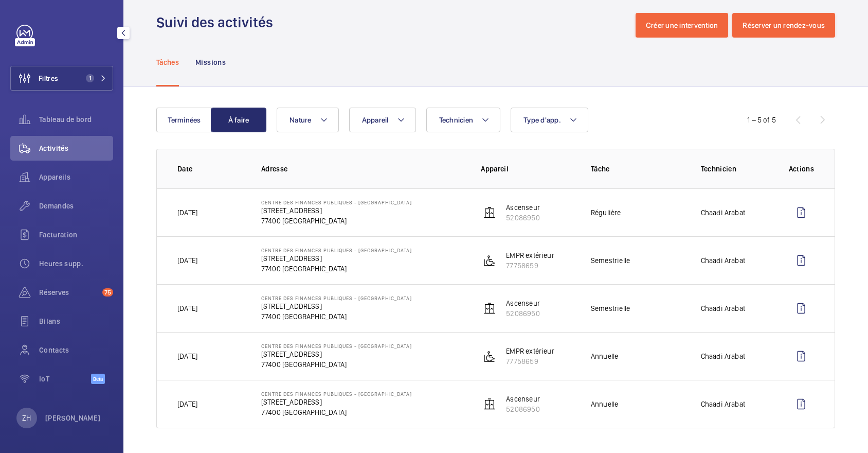 Image resolution: width=868 pixels, height=453 pixels. I want to click on p: Tâche, so click(638, 169).